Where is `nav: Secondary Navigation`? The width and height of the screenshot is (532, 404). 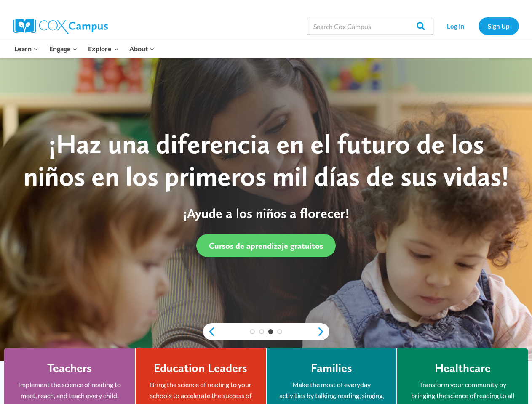
nav: Secondary Navigation is located at coordinates (478, 26).